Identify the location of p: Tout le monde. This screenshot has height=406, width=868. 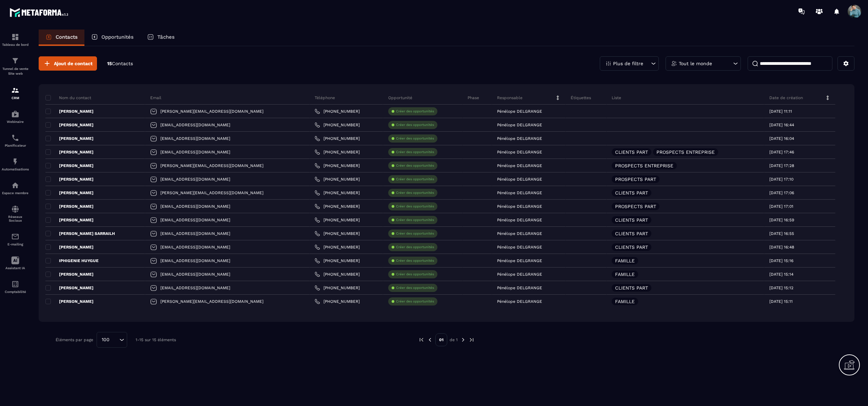
(695, 63).